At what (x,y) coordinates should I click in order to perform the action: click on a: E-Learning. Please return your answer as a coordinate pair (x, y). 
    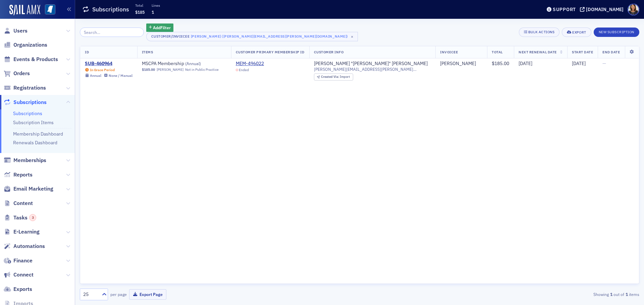
    Looking at the image, I should click on (22, 232).